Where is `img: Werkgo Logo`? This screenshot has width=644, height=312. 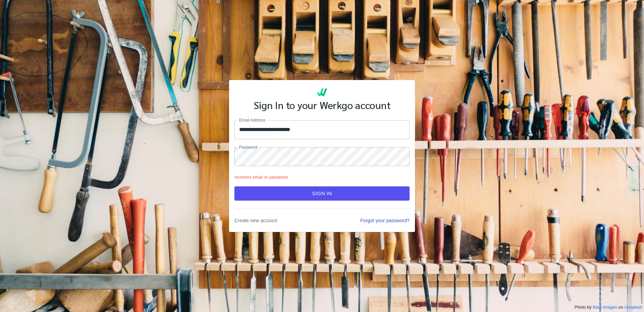 img: Werkgo Logo is located at coordinates (322, 92).